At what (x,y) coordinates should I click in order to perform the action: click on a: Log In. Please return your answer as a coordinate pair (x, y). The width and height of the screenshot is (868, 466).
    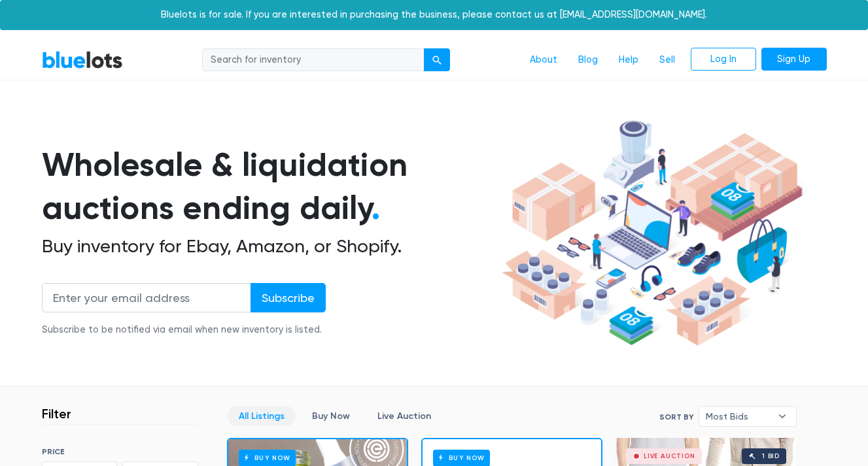
    Looking at the image, I should click on (723, 59).